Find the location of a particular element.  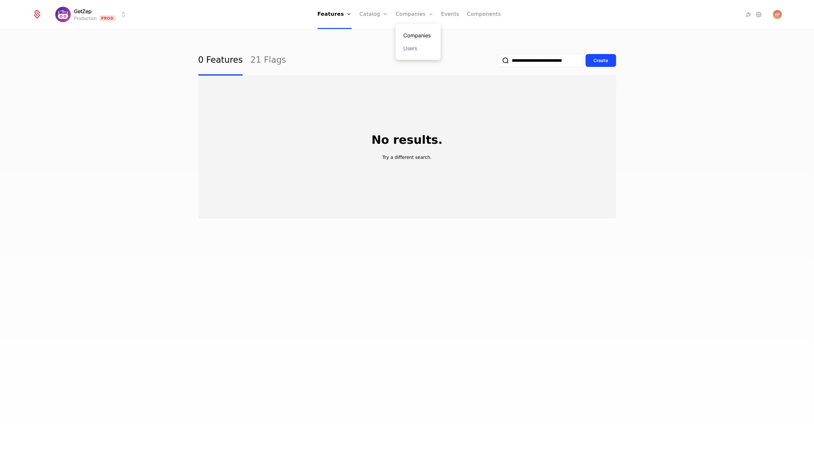

button: Open user button is located at coordinates (777, 14).